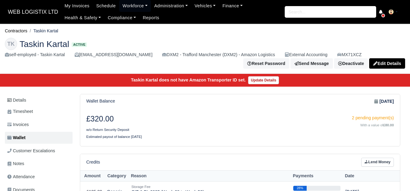 The width and height of the screenshot is (410, 191). Describe the element at coordinates (377, 162) in the screenshot. I see `a: Lend Money` at that location.